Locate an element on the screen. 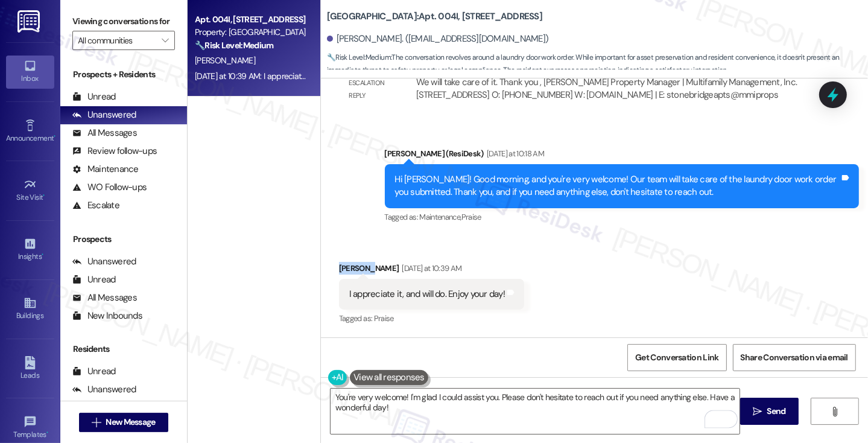 This screenshot has height=443, width=868. a: Leads is located at coordinates (30, 369).